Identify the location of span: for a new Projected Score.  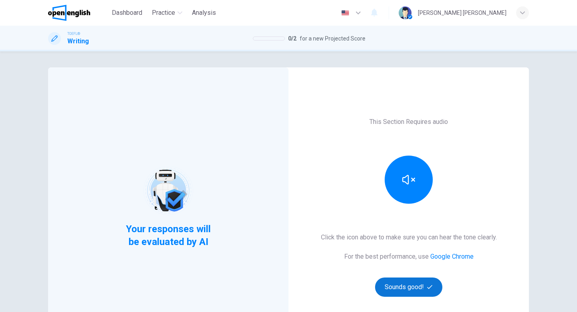
(332, 38).